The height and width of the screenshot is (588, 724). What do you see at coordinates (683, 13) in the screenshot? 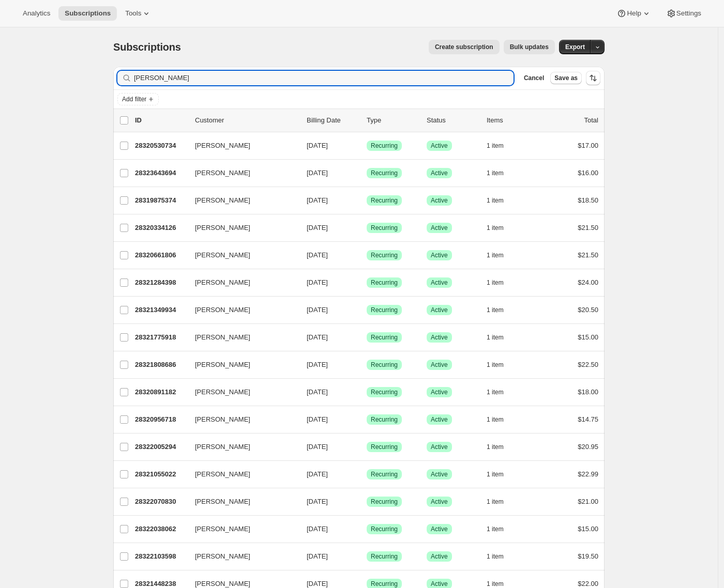
I see `button: Settings` at bounding box center [683, 13].